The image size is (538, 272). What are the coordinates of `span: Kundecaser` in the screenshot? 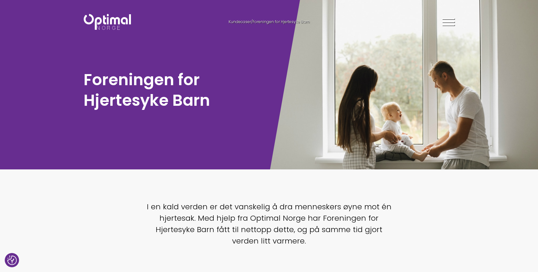 It's located at (240, 22).